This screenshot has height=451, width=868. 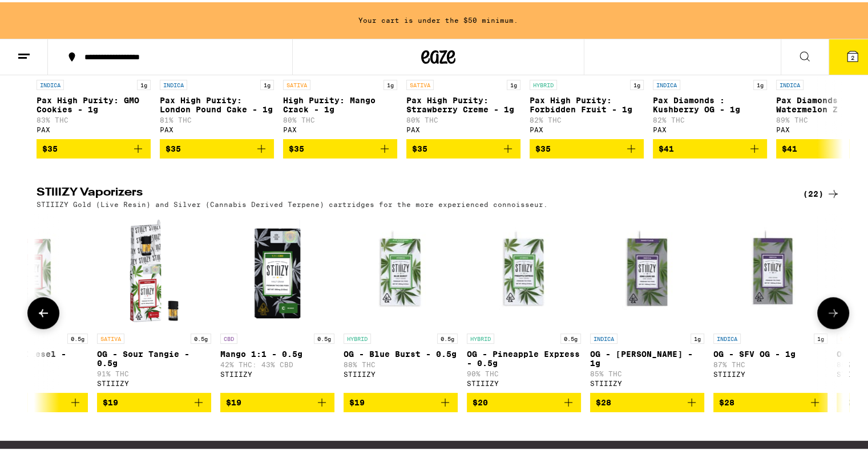 I want to click on p: OG - Pineapple Express - 0.5g, so click(x=524, y=357).